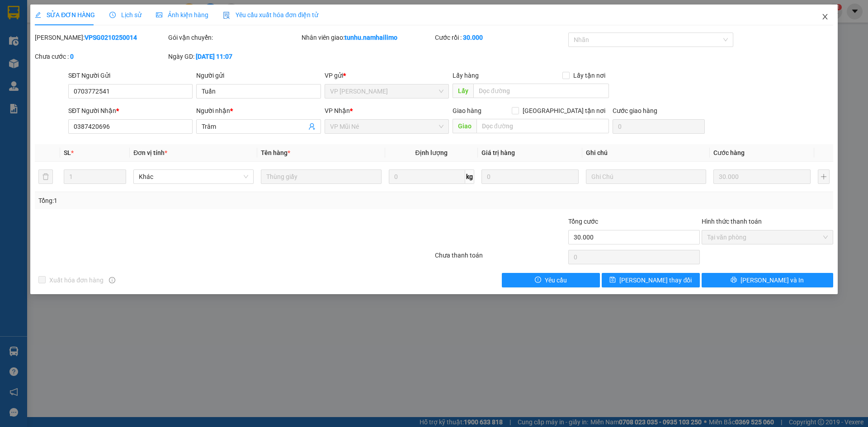 The height and width of the screenshot is (427, 868). What do you see at coordinates (65, 15) in the screenshot?
I see `span: SỬA ĐƠN HÀNG` at bounding box center [65, 15].